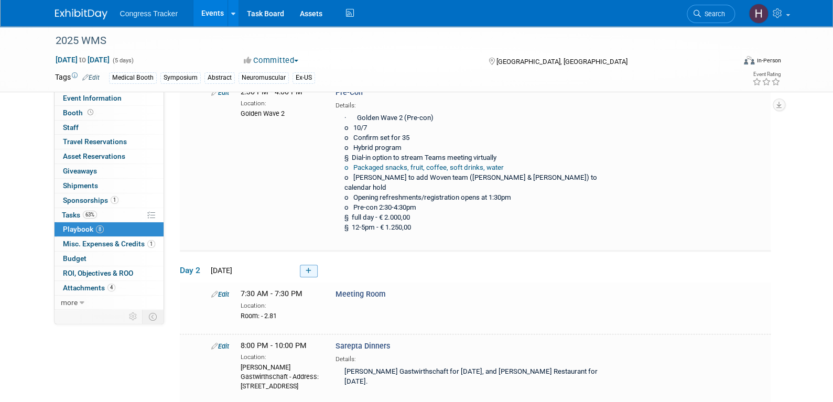  What do you see at coordinates (100, 229) in the screenshot?
I see `span: 8` at bounding box center [100, 229].